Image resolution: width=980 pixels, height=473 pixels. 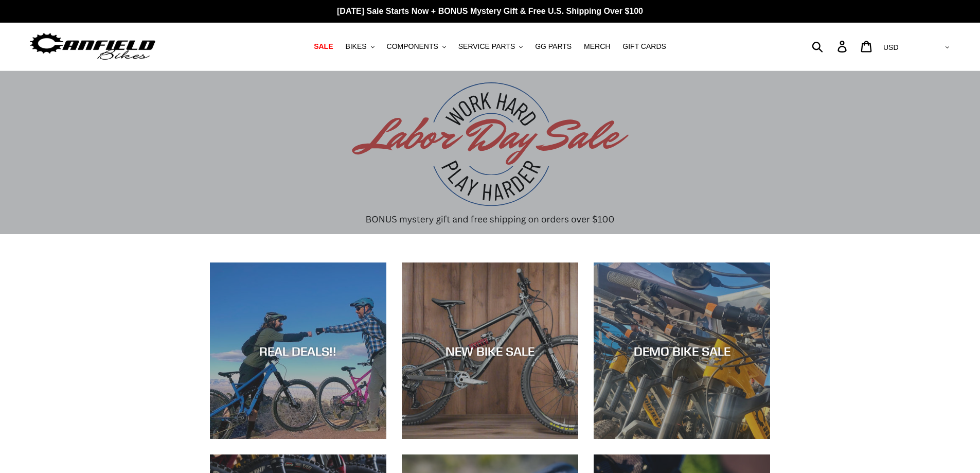 What do you see at coordinates (553, 46) in the screenshot?
I see `span: GG PARTS` at bounding box center [553, 46].